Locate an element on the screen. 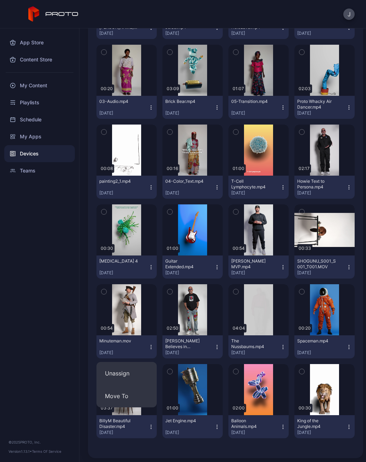 This screenshot has height=462, width=366. div: SHOGUNU_S001_S001_T001.MOV is located at coordinates (317, 264).